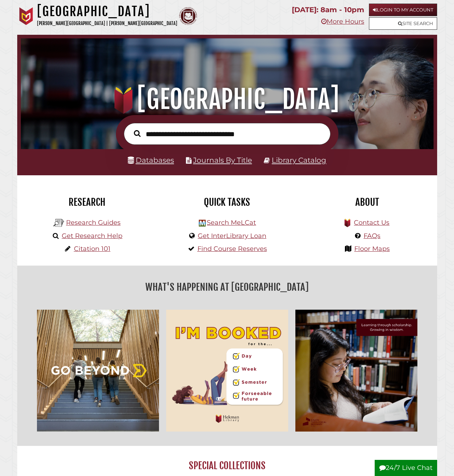 This screenshot has width=454, height=476. Describe the element at coordinates (222, 160) in the screenshot. I see `a: Journals By Title` at that location.